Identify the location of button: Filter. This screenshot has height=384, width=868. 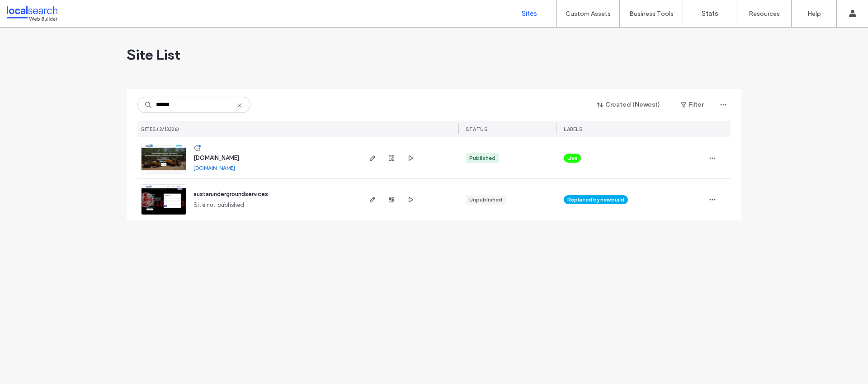
(692, 105).